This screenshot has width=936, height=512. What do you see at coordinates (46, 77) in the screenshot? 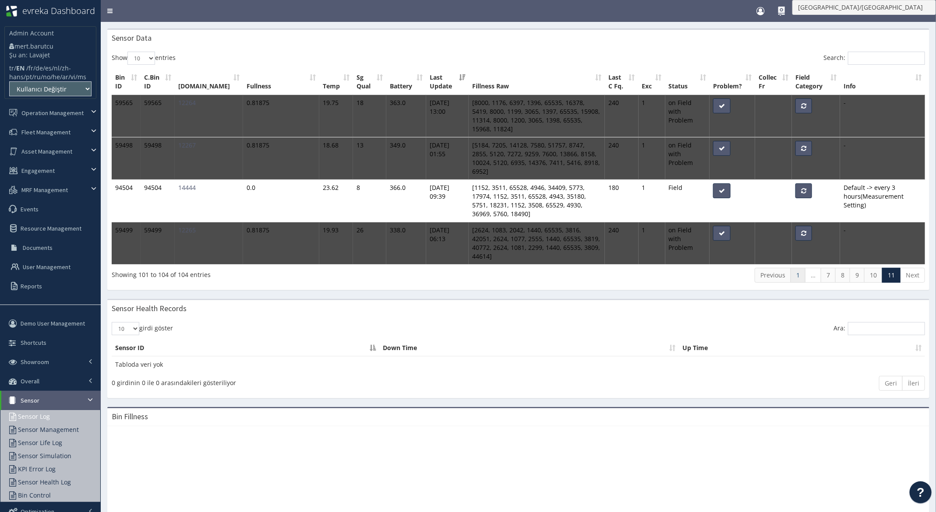
I see `a: no` at bounding box center [46, 77].